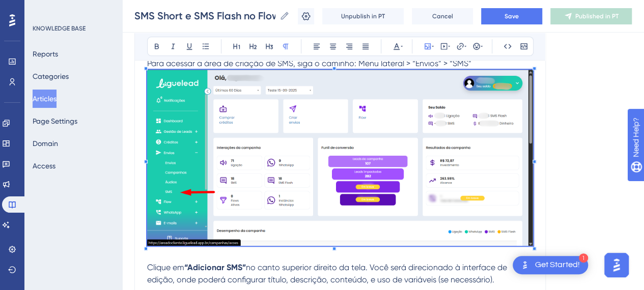  I want to click on button: Cancel, so click(443, 17).